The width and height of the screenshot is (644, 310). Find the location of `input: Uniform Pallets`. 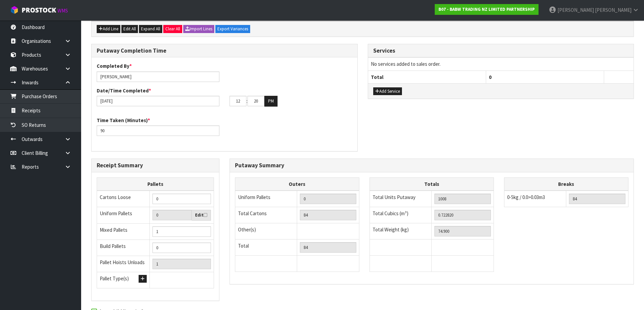

input: Uniform Pallets is located at coordinates (172, 215).